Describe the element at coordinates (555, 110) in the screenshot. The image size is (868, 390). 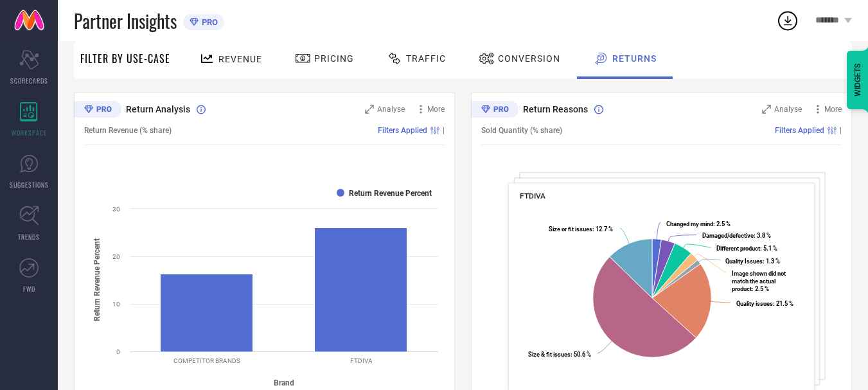
I see `span: Return Reasons` at that location.